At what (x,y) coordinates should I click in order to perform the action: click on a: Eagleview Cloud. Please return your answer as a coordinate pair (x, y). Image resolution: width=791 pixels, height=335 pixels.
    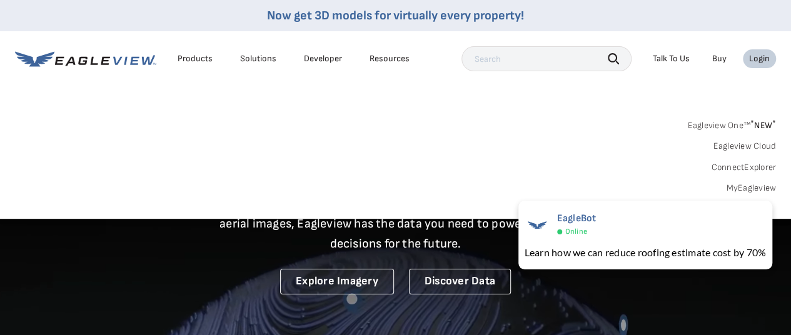
    Looking at the image, I should click on (744, 146).